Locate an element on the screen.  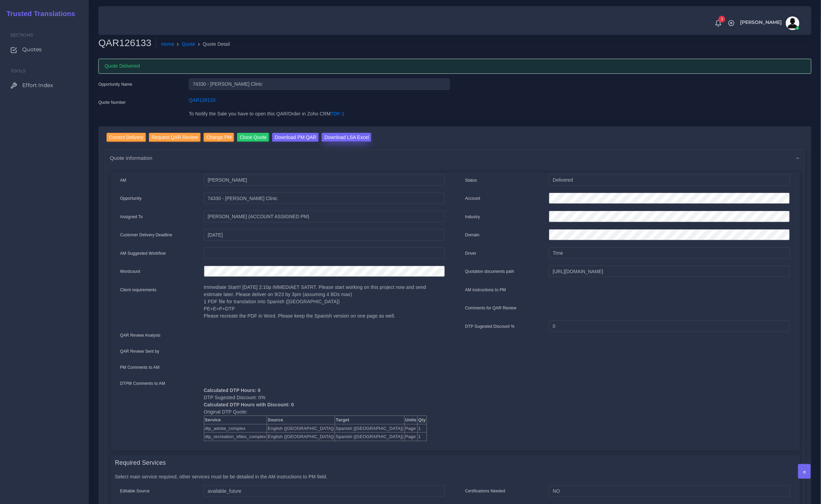
label: QAR Review Sent by is located at coordinates (140, 351).